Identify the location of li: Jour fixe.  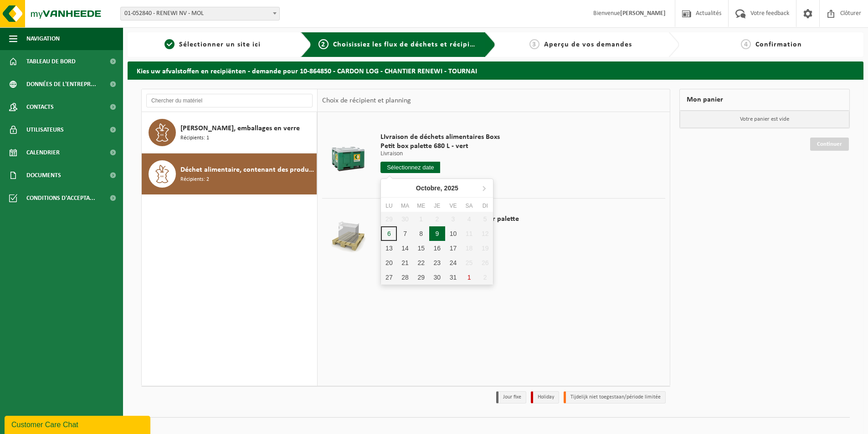
(511, 397).